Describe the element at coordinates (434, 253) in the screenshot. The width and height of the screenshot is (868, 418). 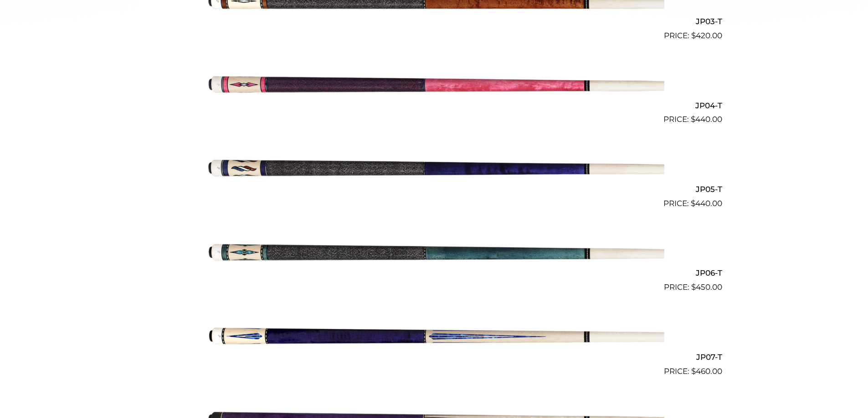
I see `a: JP06-T $450.00` at that location.